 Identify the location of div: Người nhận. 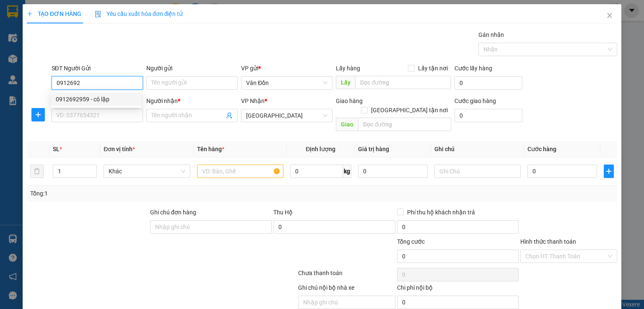
(192, 101).